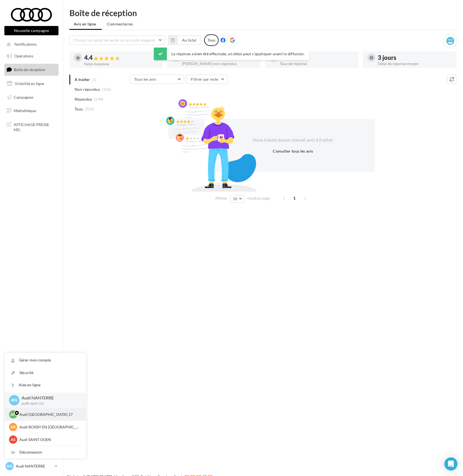 This screenshot has width=463, height=476. What do you see at coordinates (25, 44) in the screenshot?
I see `span: Notifications` at bounding box center [25, 44].